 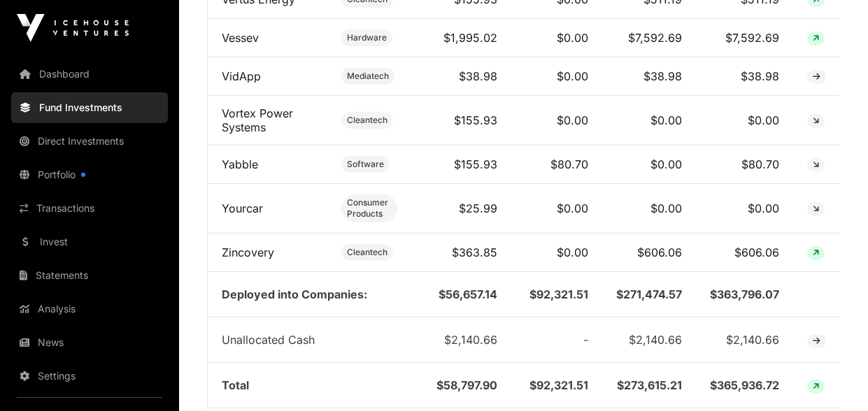 What do you see at coordinates (268, 339) in the screenshot?
I see `span: Unallocated Cash` at bounding box center [268, 339].